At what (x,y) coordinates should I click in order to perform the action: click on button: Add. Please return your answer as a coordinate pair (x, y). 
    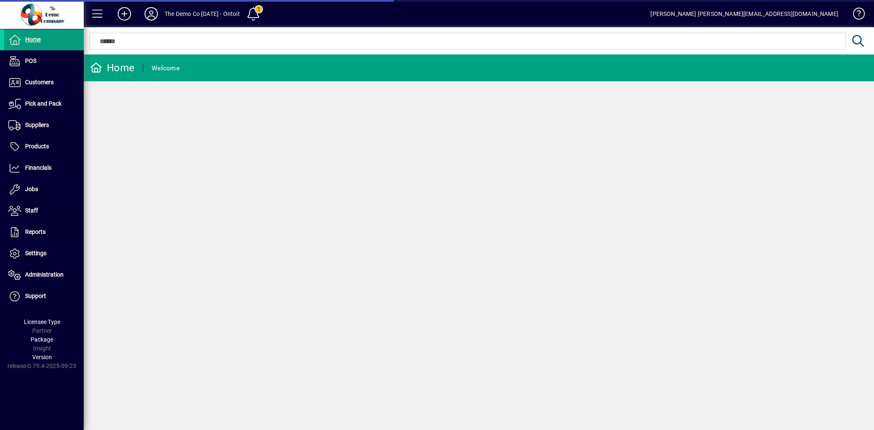
    Looking at the image, I should click on (124, 14).